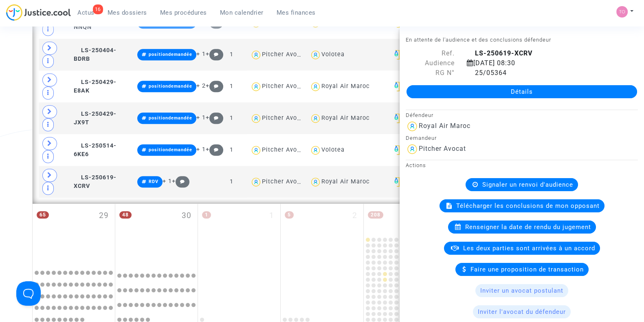 This screenshot has height=322, width=644. Describe the element at coordinates (405, 220) in the screenshot. I see `div: vendredi octobre 3, 208 events, click to expand` at that location.